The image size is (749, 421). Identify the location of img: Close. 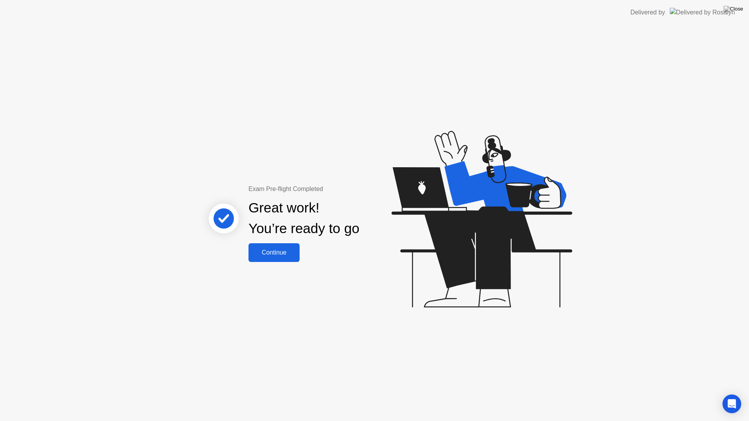
(733, 9).